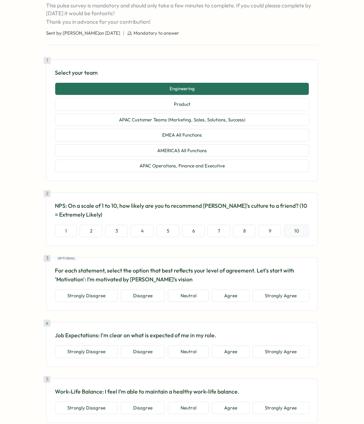 Image resolution: width=364 pixels, height=424 pixels. Describe the element at coordinates (182, 166) in the screenshot. I see `button: APAC Operations, Finance and Executive` at that location.